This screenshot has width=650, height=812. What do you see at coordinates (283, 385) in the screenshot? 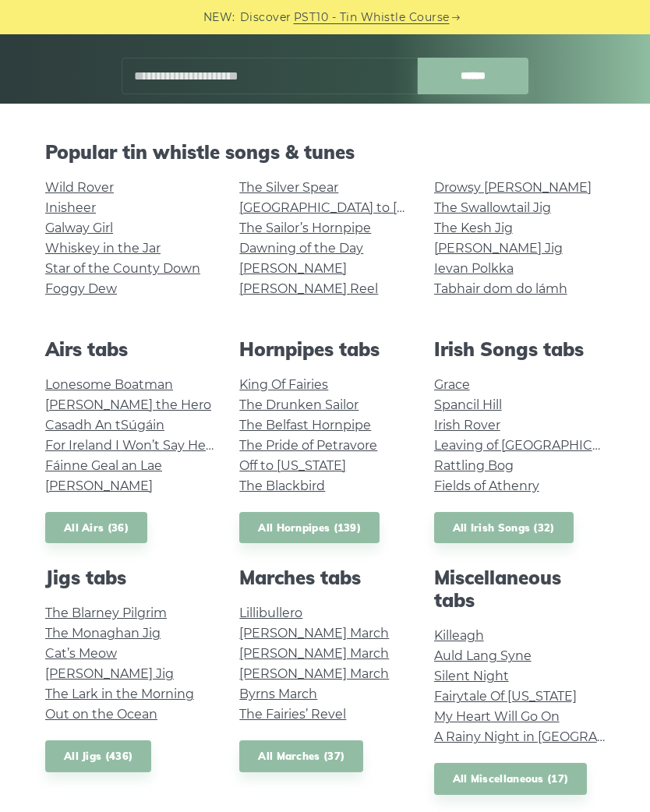
I see `a: King Of Fairies` at bounding box center [283, 385].